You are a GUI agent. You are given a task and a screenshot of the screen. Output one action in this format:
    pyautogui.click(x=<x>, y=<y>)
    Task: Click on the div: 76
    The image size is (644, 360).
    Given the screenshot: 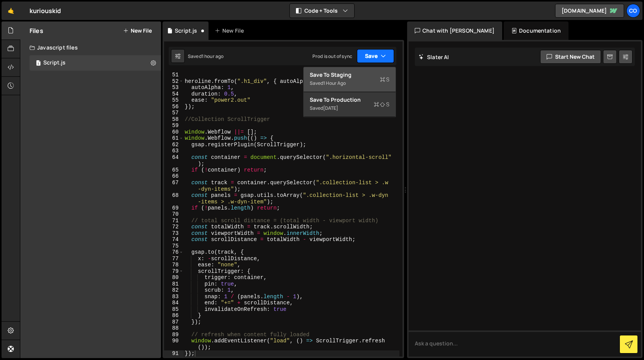 What is the action you would take?
    pyautogui.click(x=174, y=252)
    